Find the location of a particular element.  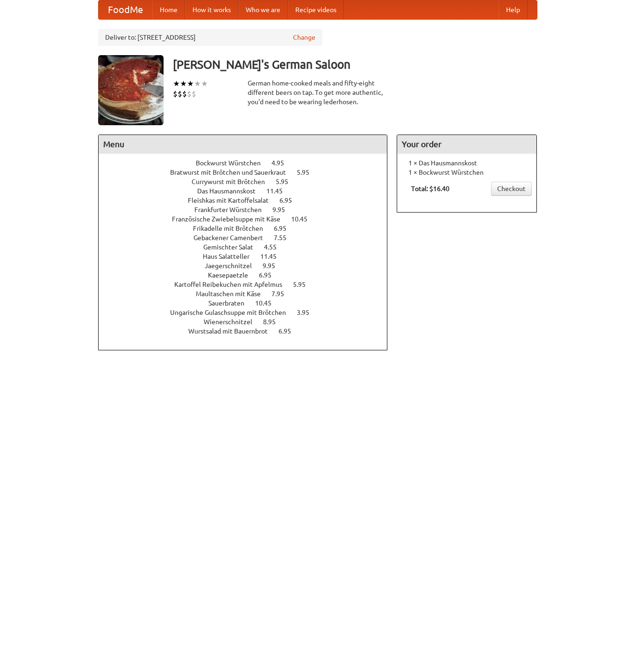

b: Total: $16.40 is located at coordinates (430, 189).